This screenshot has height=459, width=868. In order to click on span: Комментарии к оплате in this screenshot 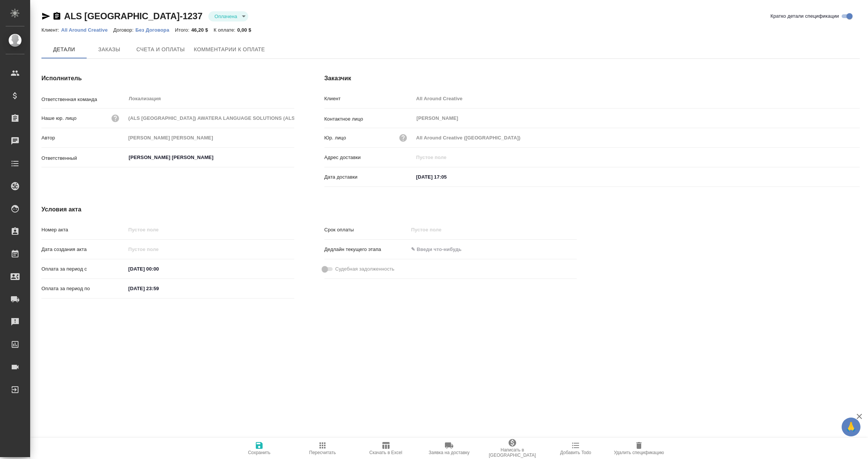, I will do `click(229, 50)`.